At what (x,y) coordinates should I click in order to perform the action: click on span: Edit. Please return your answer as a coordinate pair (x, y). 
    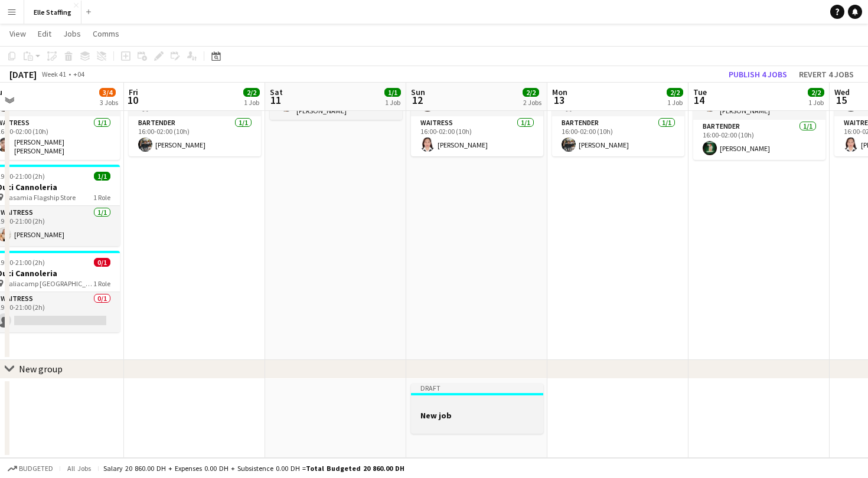
    Looking at the image, I should click on (44, 34).